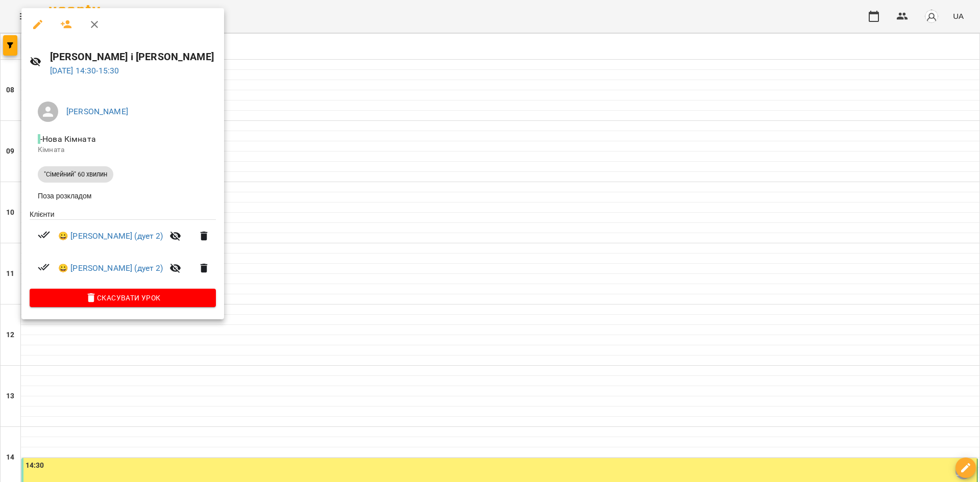  Describe the element at coordinates (68, 139) in the screenshot. I see `span: - Нова Кімната` at that location.